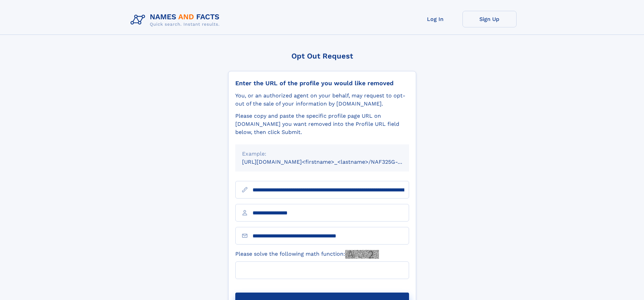 This screenshot has width=644, height=300. What do you see at coordinates (322, 154) in the screenshot?
I see `div: Example:` at bounding box center [322, 154].